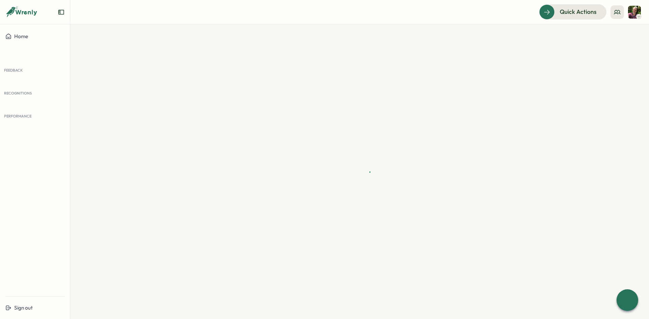  Describe the element at coordinates (21, 36) in the screenshot. I see `span: Home` at that location.